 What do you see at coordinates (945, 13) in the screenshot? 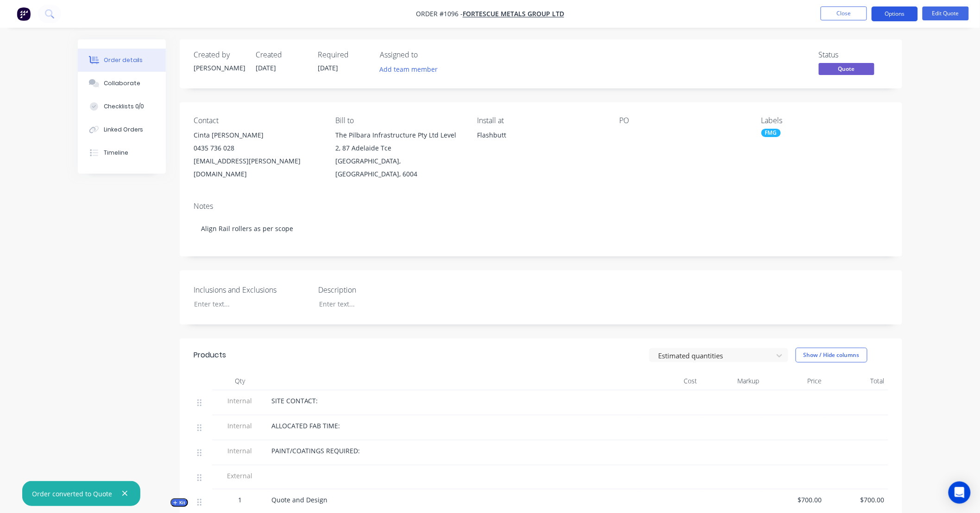
I see `button: Edit Quote` at bounding box center [945, 13].